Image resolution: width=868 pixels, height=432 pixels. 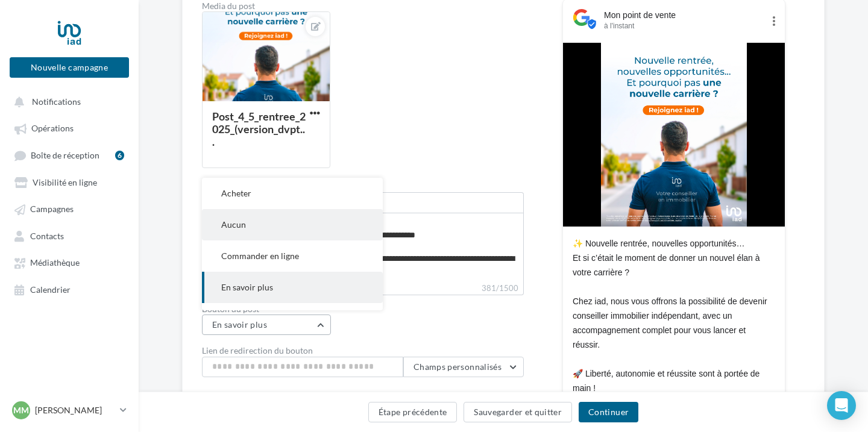 What do you see at coordinates (55, 263) in the screenshot?
I see `span: Médiathèque` at bounding box center [55, 263].